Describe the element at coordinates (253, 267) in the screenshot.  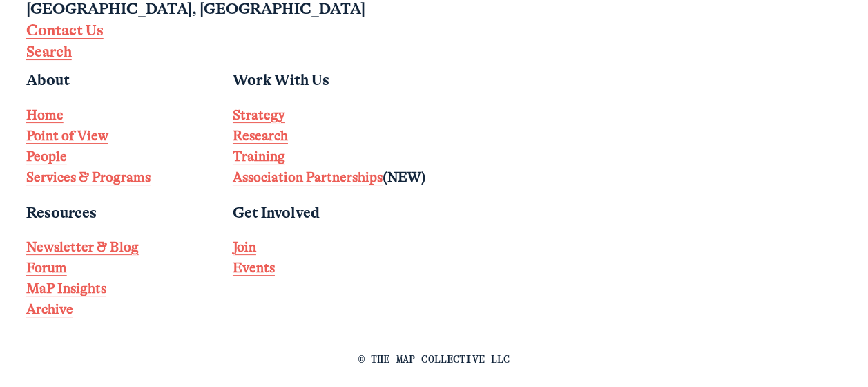
I see `strong: Events` at that location.